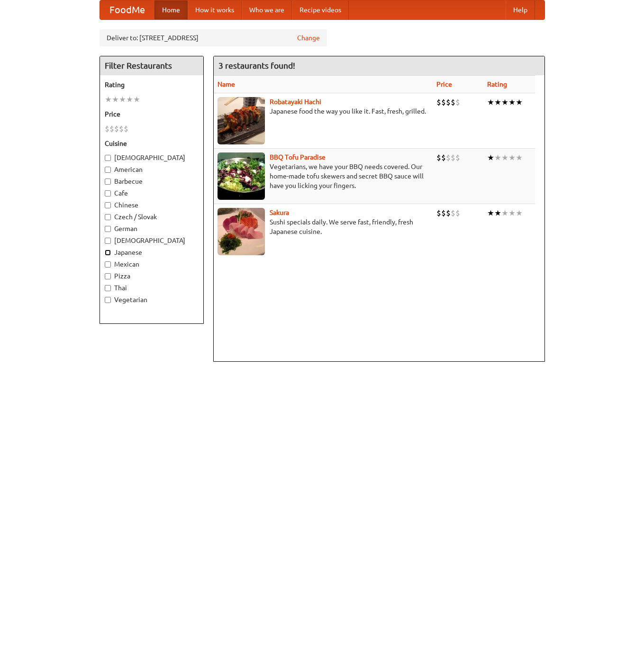 This screenshot has width=644, height=670. What do you see at coordinates (279, 212) in the screenshot?
I see `a: Sakura` at bounding box center [279, 212].